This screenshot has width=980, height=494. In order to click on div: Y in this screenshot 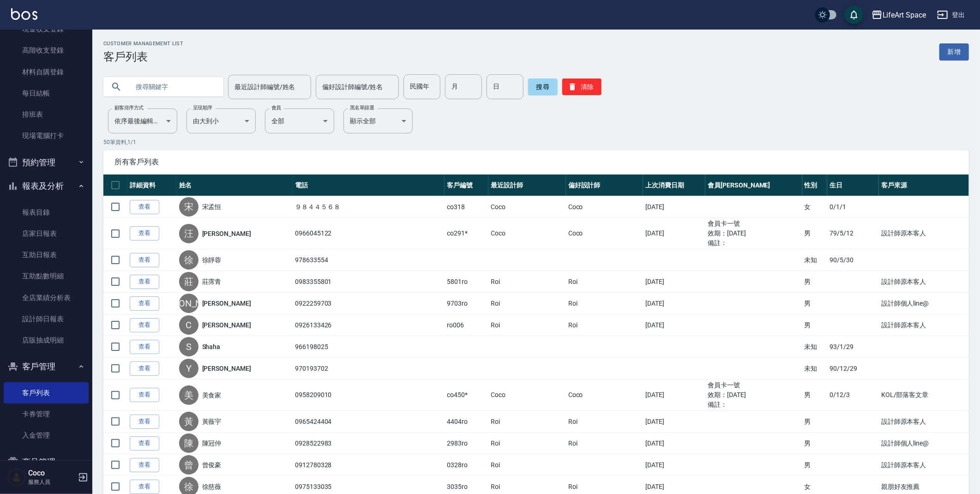, I will do `click(189, 368)`.